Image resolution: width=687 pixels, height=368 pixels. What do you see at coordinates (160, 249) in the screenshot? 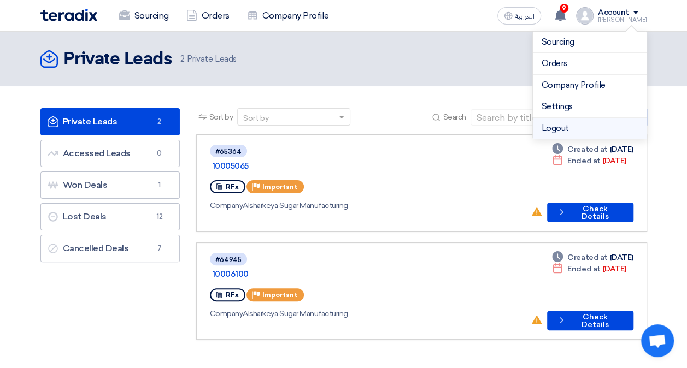
I see `span: 7` at bounding box center [160, 249].